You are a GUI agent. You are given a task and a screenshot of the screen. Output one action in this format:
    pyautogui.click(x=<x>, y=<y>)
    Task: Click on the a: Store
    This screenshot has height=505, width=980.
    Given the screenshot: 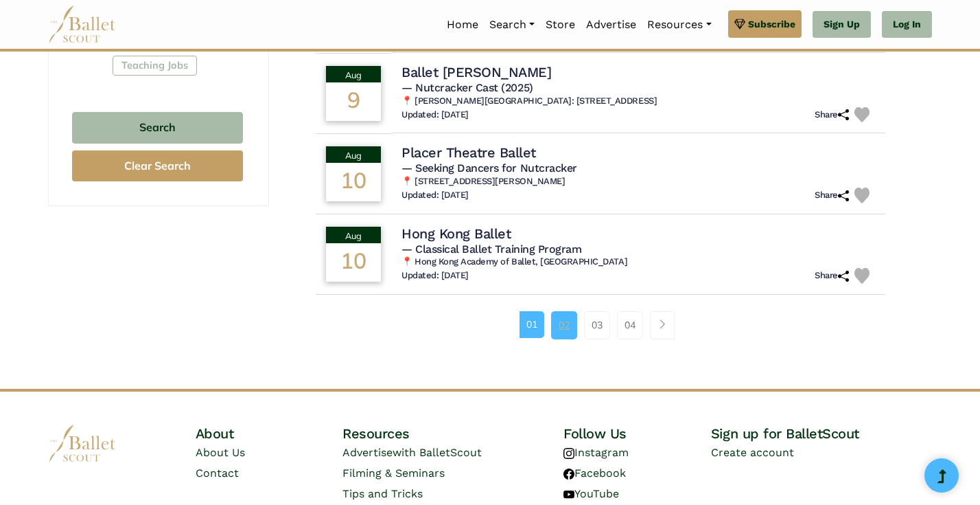 What is the action you would take?
    pyautogui.click(x=560, y=25)
    